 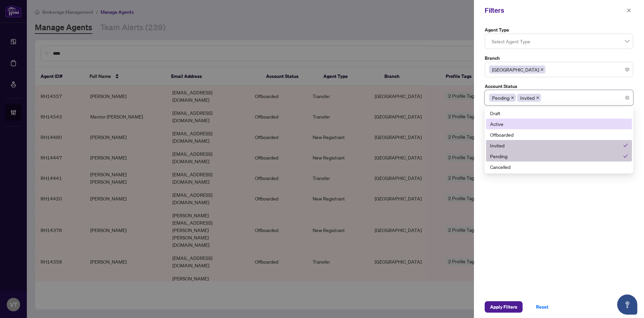 What do you see at coordinates (559, 124) in the screenshot?
I see `div: Active` at bounding box center [559, 124].